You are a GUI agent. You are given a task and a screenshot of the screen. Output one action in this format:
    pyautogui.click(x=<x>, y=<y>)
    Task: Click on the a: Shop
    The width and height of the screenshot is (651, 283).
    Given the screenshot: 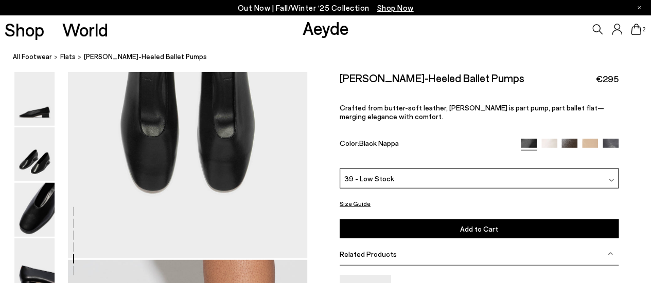 What is the action you would take?
    pyautogui.click(x=24, y=29)
    